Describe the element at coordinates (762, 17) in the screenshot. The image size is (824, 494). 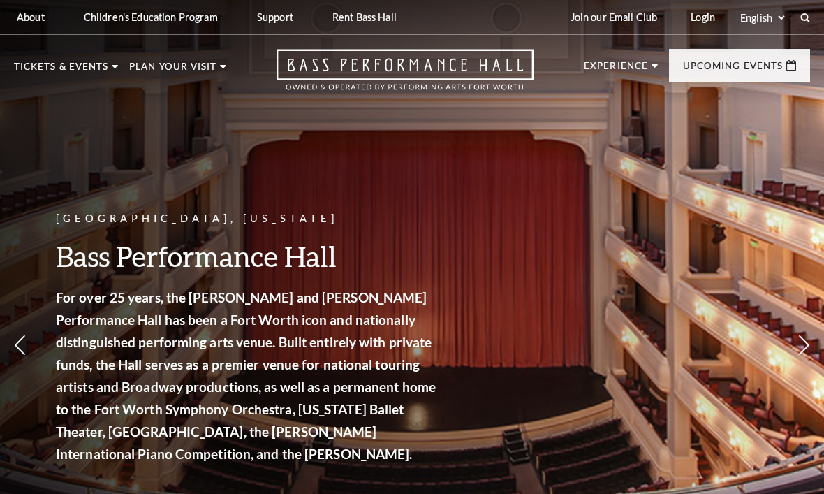
I see `select: Select:` at that location.